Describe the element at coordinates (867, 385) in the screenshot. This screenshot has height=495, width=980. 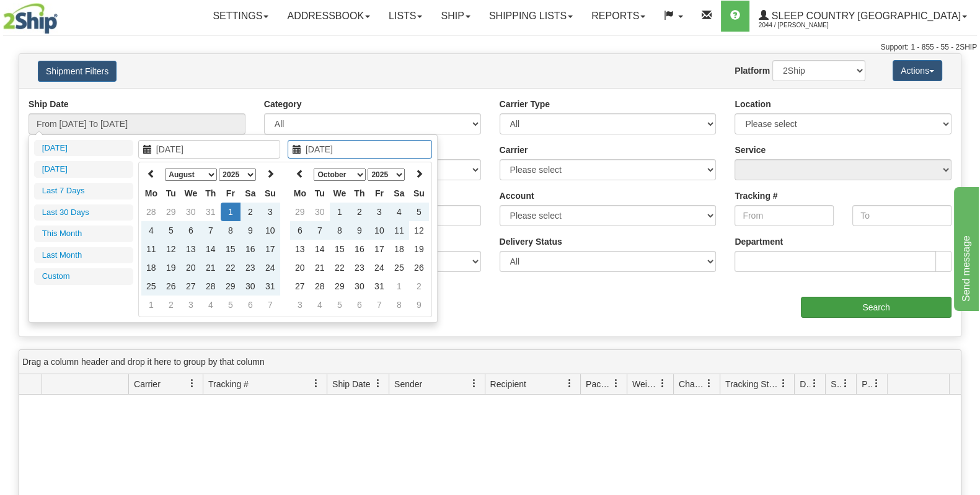
I see `span: Pickup Status` at that location.